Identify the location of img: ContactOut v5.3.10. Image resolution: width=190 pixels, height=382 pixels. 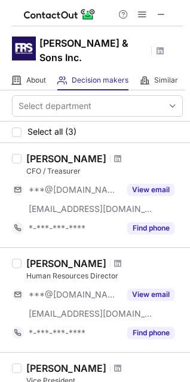
(60, 14).